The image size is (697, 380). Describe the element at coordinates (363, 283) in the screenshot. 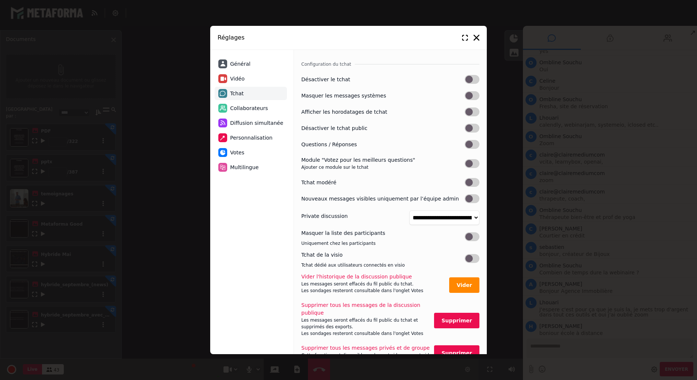

I see `label: Vider l'historique de la discussion publique` at that location.